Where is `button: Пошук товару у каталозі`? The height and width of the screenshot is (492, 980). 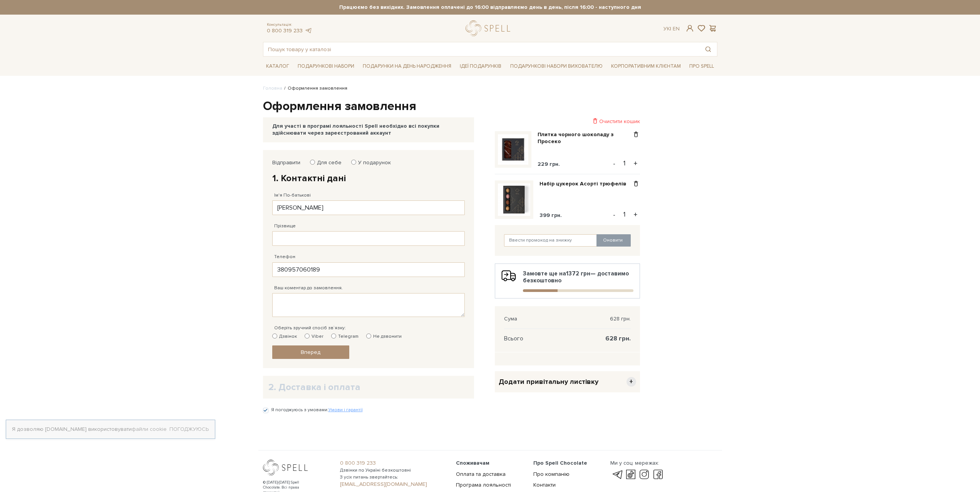
button: Пошук товару у каталозі is located at coordinates (708, 49).